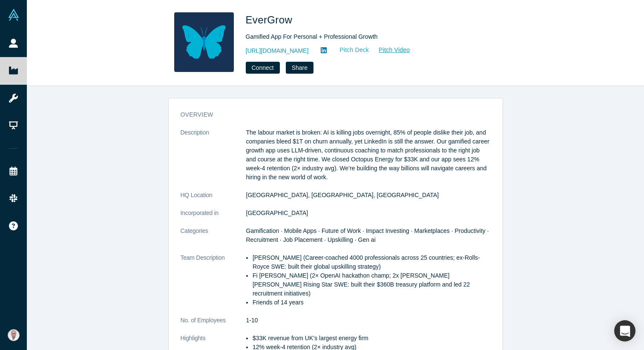  I want to click on img: EverGrow's Logo, so click(204, 42).